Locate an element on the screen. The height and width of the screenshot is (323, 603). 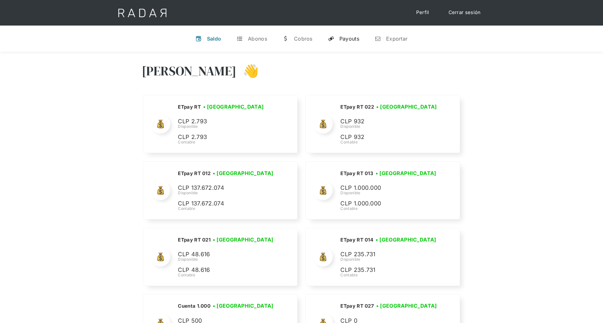
h2: ETpay RT 027 is located at coordinates (357, 307).